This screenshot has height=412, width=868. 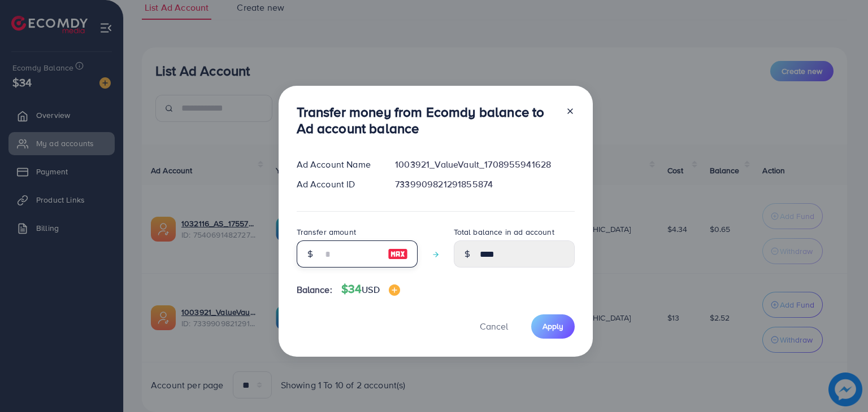 I want to click on h4: $34, so click(x=371, y=289).